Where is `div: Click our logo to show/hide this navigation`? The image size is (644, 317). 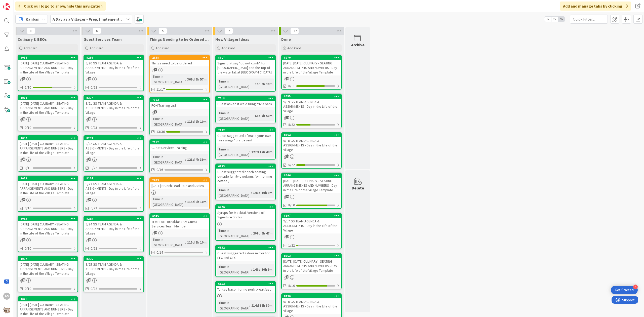 div: Click our logo to show/hide this navigation is located at coordinates (60, 6).